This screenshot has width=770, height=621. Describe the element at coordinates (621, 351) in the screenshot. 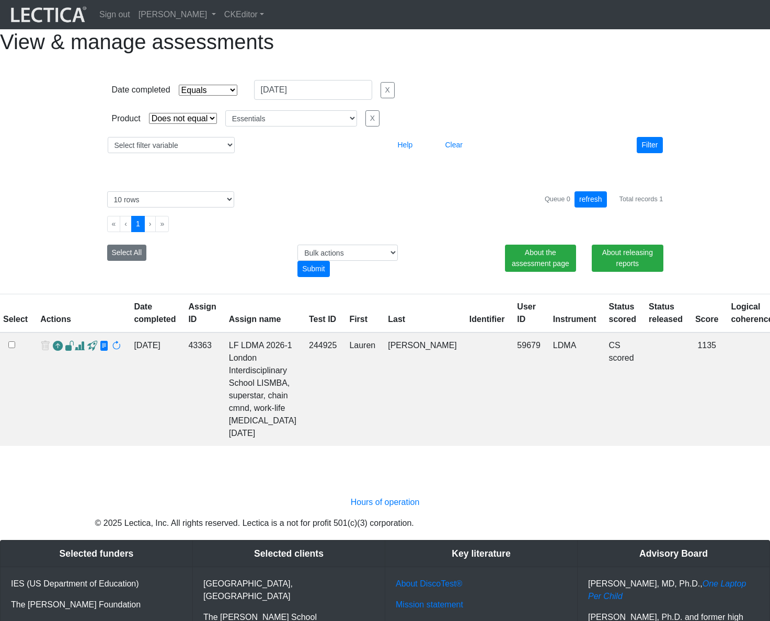

I see `a: Completed = assessment has been completed; CS scored = assessment has been CLAS scored; LS scored...` at that location.